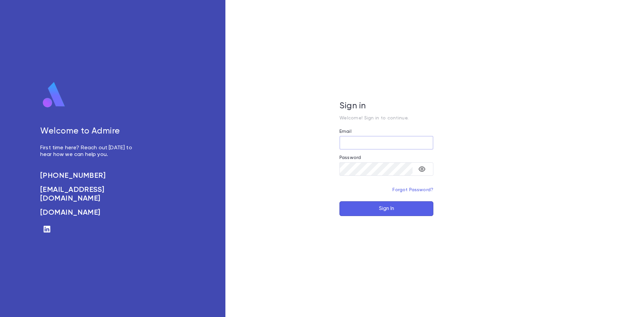  Describe the element at coordinates (386, 106) in the screenshot. I see `h5: Sign in` at that location.